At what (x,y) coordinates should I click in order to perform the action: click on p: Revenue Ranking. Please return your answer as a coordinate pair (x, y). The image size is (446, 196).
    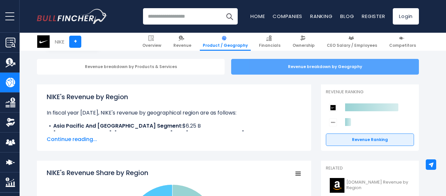
    Looking at the image, I should click on (370, 92).